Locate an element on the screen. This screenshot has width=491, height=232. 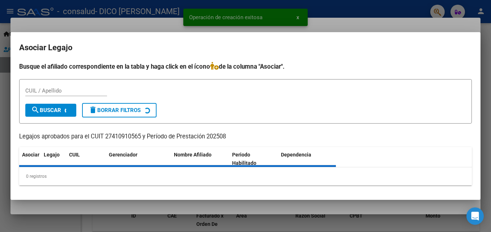
datatable-header-cell: CUIL is located at coordinates (86, 159).